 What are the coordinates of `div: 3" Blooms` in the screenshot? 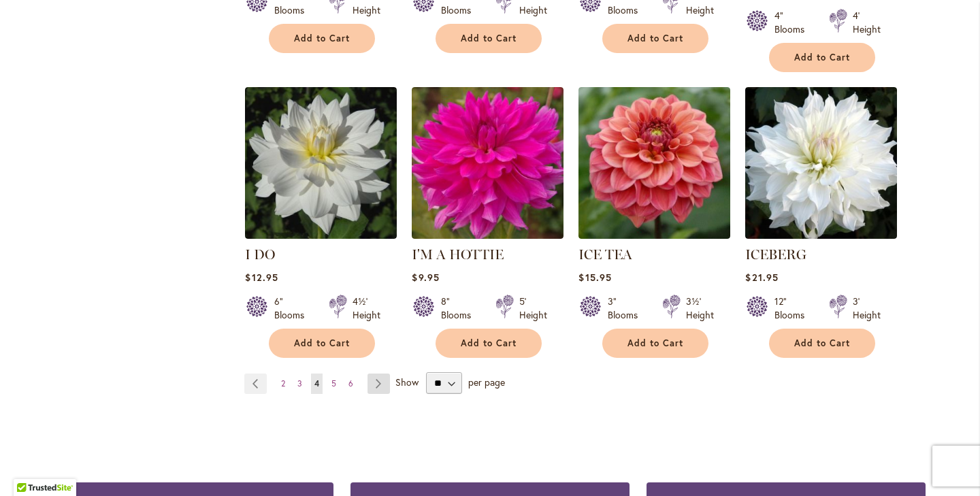 It's located at (627, 308).